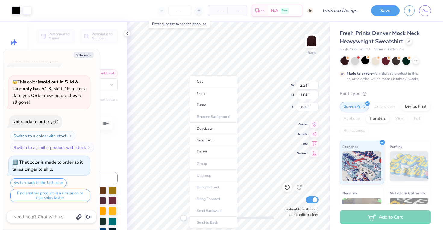  I want to click on img: Switch to a color with stock, so click(70, 136).